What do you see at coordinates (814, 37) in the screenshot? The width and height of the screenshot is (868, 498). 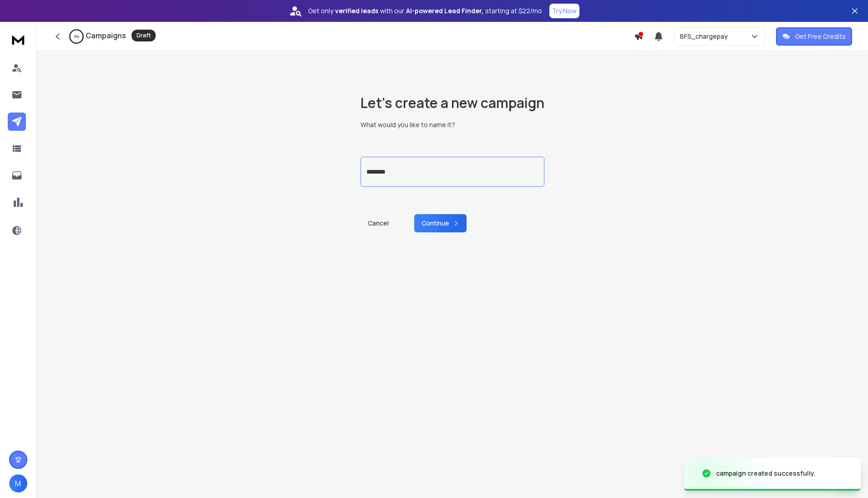 I see `button: Get Free Credits` at bounding box center [814, 37].